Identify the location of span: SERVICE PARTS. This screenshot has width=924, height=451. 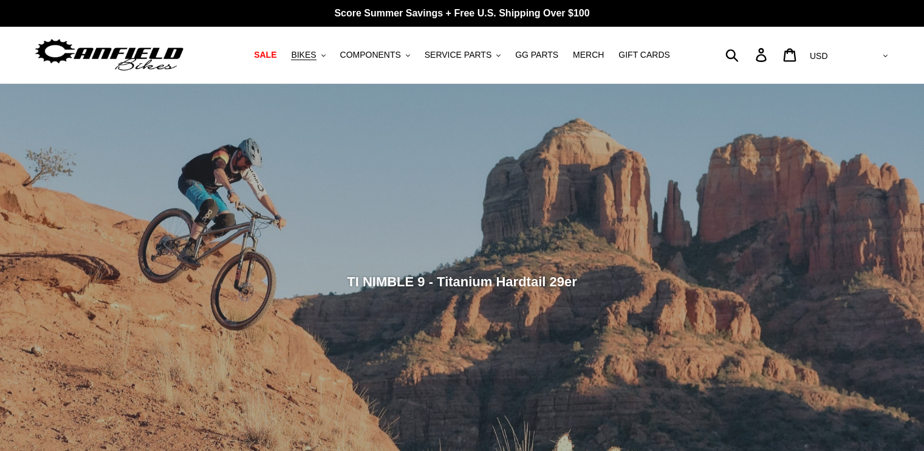
(458, 55).